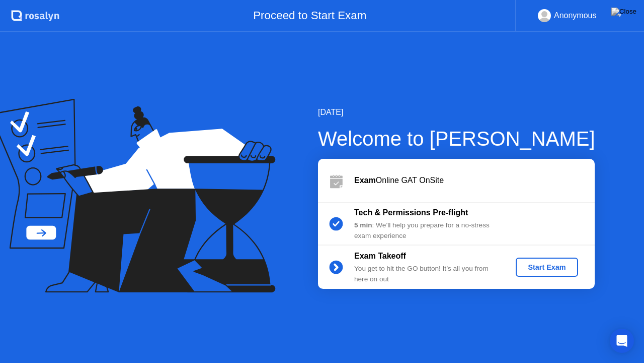 The image size is (644, 363). Describe the element at coordinates (364, 224) in the screenshot. I see `b: 5 min` at that location.